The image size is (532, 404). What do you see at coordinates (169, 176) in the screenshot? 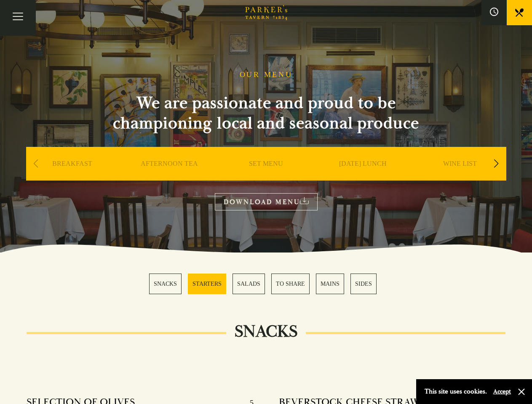
I see `div: 2 / 9` at bounding box center [169, 176].